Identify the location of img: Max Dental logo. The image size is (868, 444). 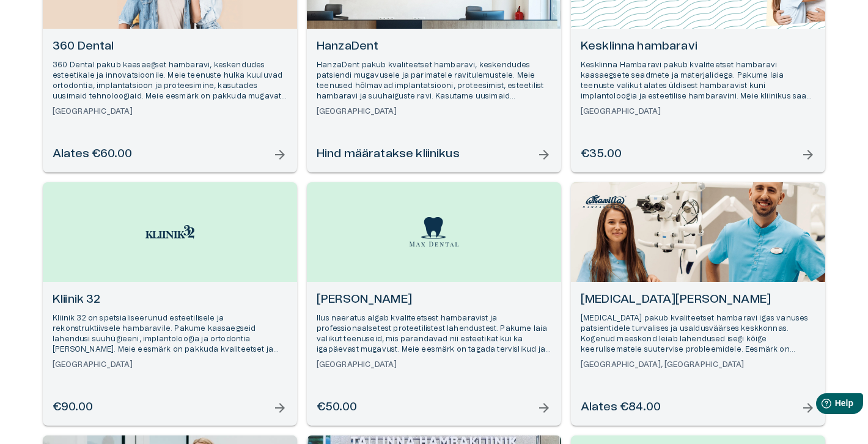
(434, 232).